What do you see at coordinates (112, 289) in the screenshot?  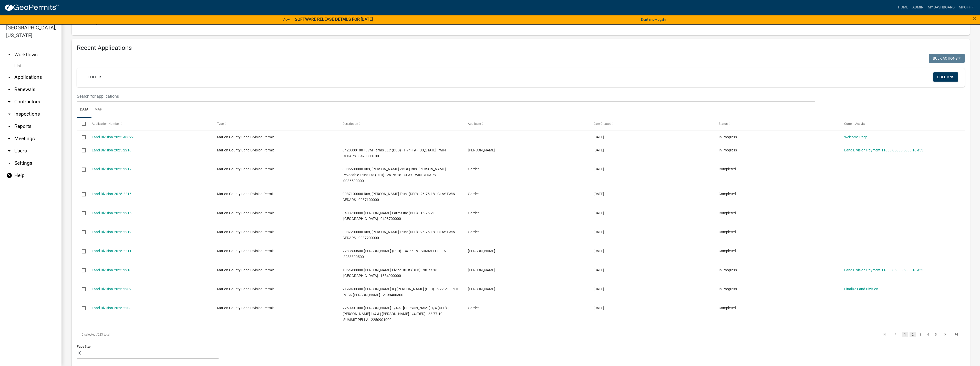 I see `a: Land Division-2025-2209` at bounding box center [112, 289].